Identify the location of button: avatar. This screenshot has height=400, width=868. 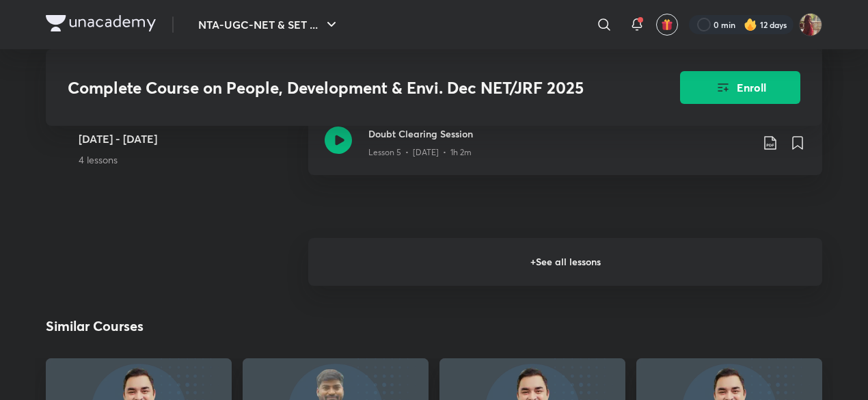
(667, 24).